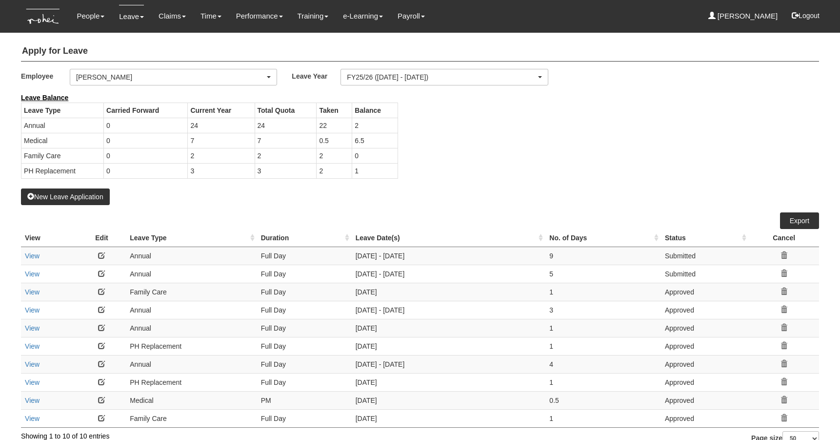  What do you see at coordinates (375, 140) in the screenshot?
I see `td: 6.5` at bounding box center [375, 140].